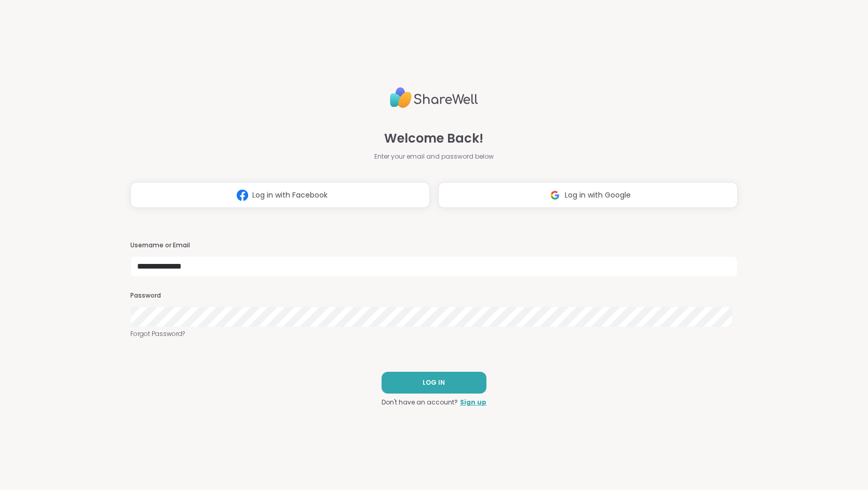  What do you see at coordinates (434, 138) in the screenshot?
I see `span: Welcome Back!` at bounding box center [434, 138].